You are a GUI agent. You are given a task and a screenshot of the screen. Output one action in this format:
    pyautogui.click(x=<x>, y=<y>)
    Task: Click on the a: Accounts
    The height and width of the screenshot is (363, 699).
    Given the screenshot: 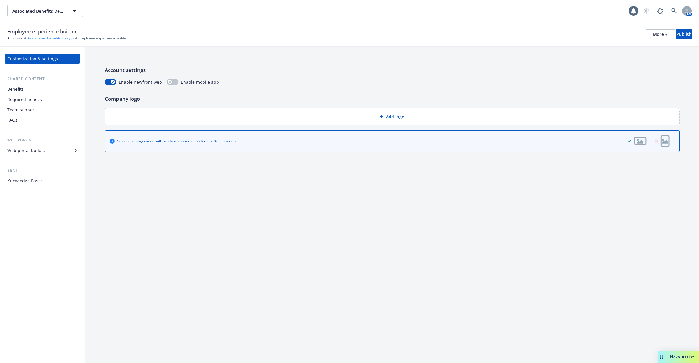 What is the action you would take?
    pyautogui.click(x=15, y=38)
    